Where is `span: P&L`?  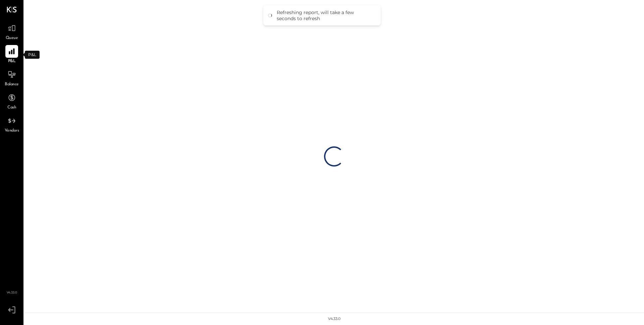 span: P&L is located at coordinates (12, 61).